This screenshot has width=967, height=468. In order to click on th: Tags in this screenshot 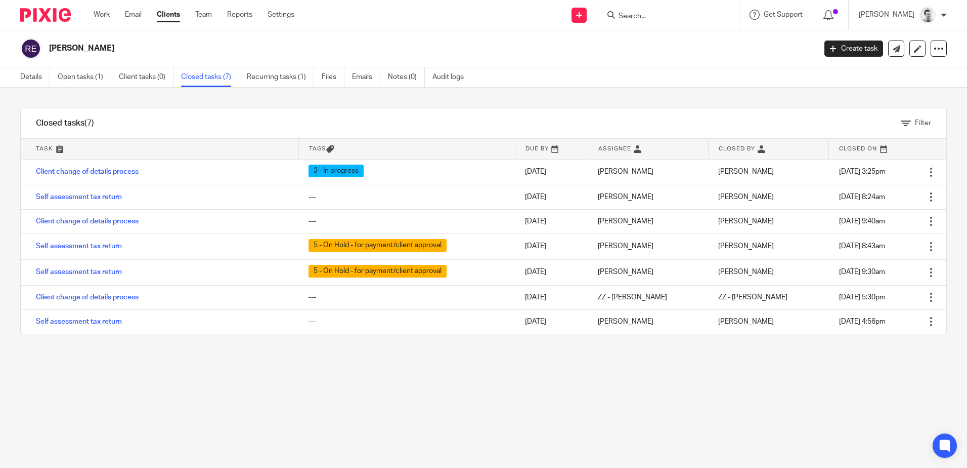, I will do `click(407, 149)`.